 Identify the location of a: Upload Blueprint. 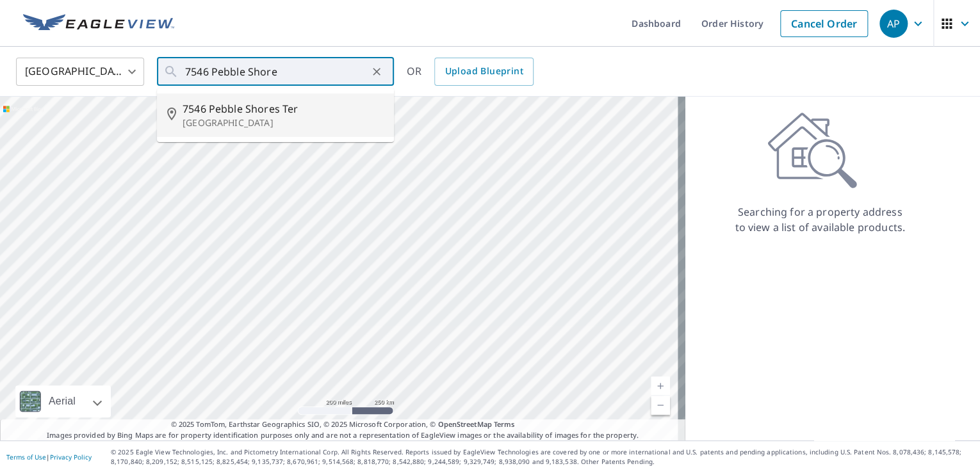
(483, 72).